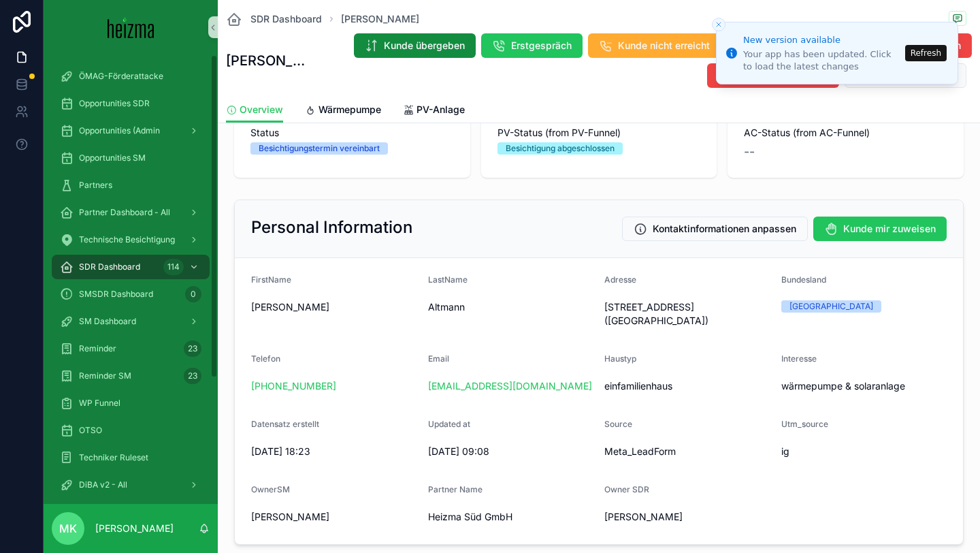 The width and height of the screenshot is (980, 553). What do you see at coordinates (773, 75) in the screenshot?
I see `button: Dupplizierter Kunde` at bounding box center [773, 75].